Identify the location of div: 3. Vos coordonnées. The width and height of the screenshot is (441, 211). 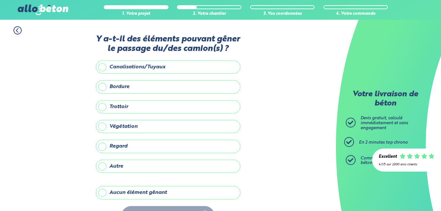
(282, 14).